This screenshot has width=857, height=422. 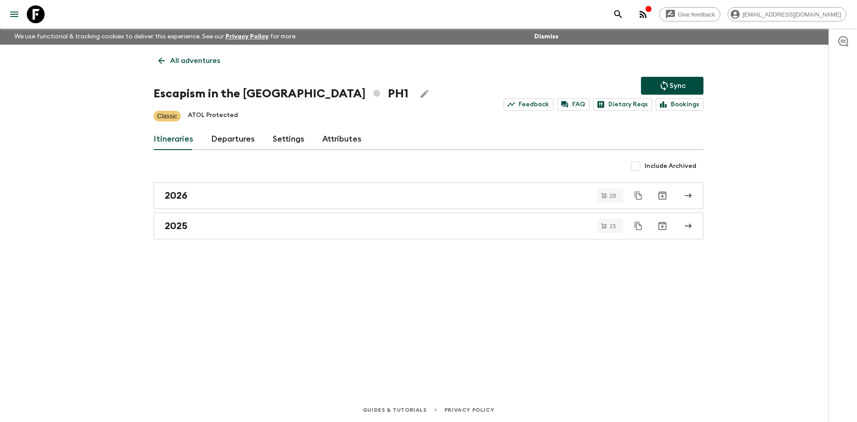 What do you see at coordinates (189, 61) in the screenshot?
I see `a: All adventures` at bounding box center [189, 61].